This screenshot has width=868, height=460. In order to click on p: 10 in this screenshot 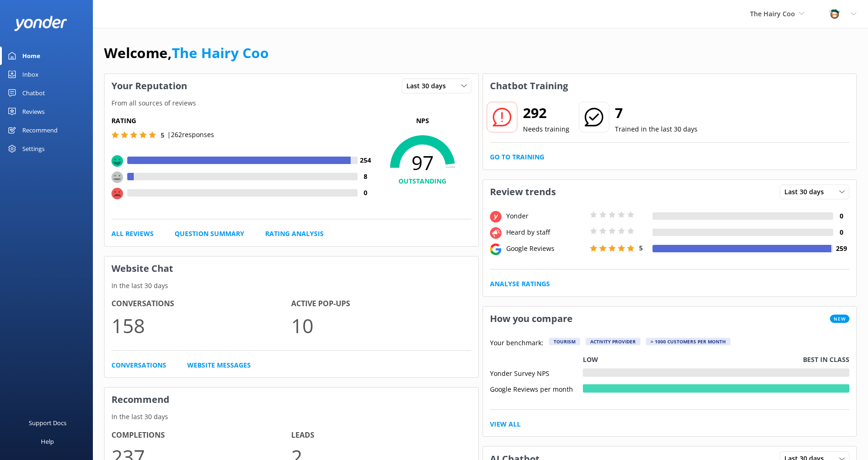, I will do `click(380, 325)`.